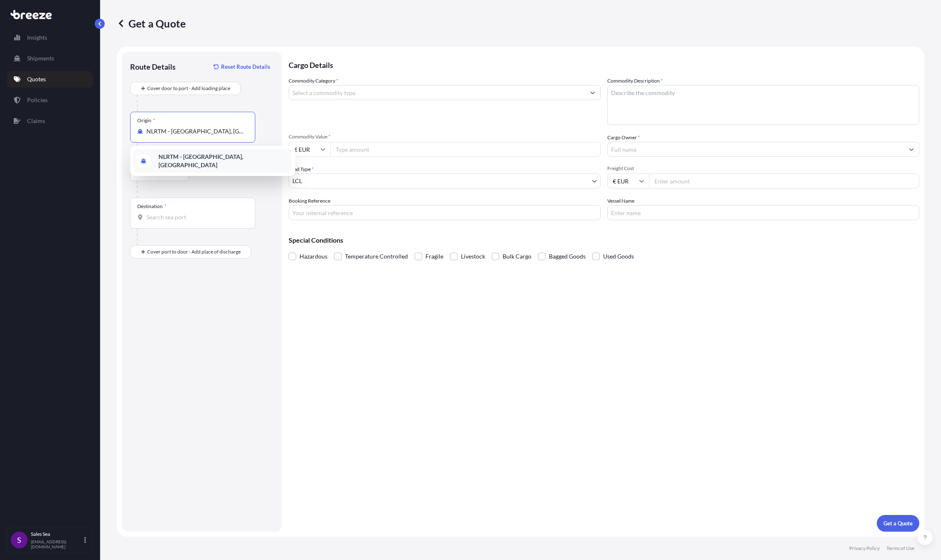 This screenshot has height=560, width=941. What do you see at coordinates (376, 256) in the screenshot?
I see `span: Temperature Controlled` at bounding box center [376, 256].